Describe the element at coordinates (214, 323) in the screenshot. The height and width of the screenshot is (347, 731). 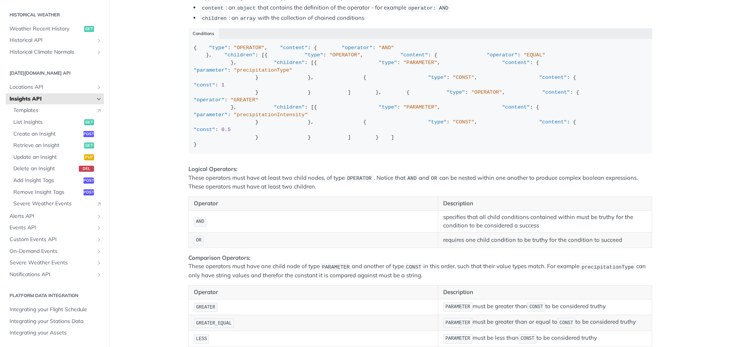
I see `span: GREATER_EQUAL` at that location.